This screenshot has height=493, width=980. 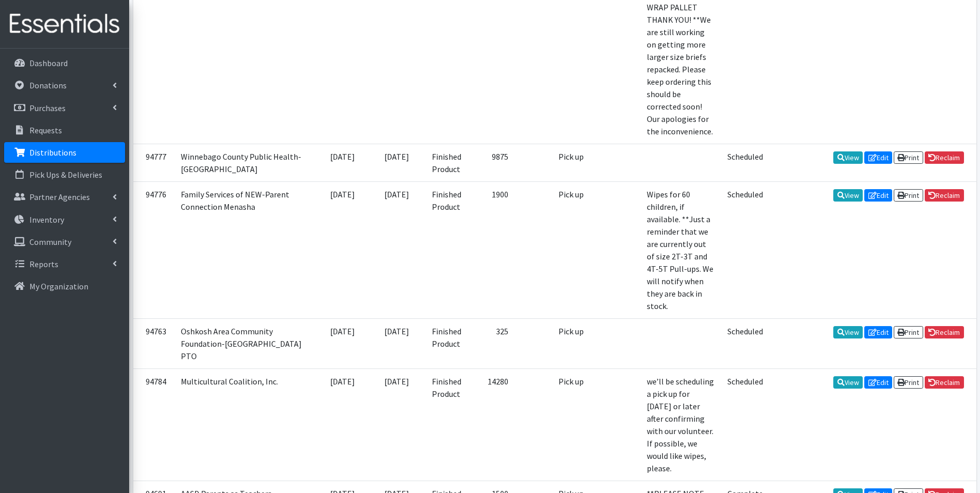 I want to click on p: Partner Agencies, so click(x=60, y=197).